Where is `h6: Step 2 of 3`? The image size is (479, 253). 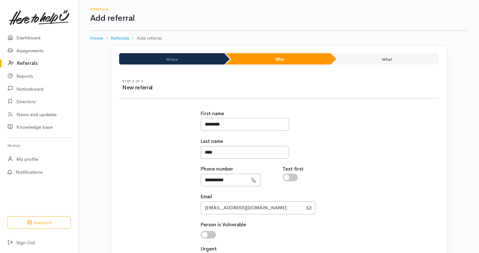 h6: Step 2 of 3 is located at coordinates (200, 81).